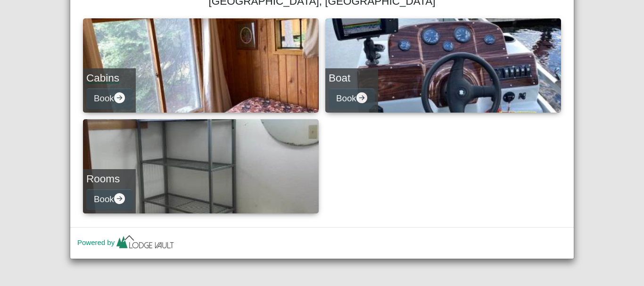 This screenshot has height=286, width=644. Describe the element at coordinates (109, 179) in the screenshot. I see `h4: Rooms` at that location.